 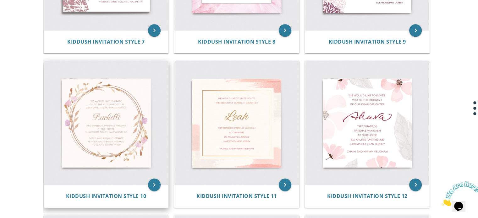 What do you see at coordinates (106, 196) in the screenshot?
I see `a: Kiddush Invitation Style 10` at bounding box center [106, 196].